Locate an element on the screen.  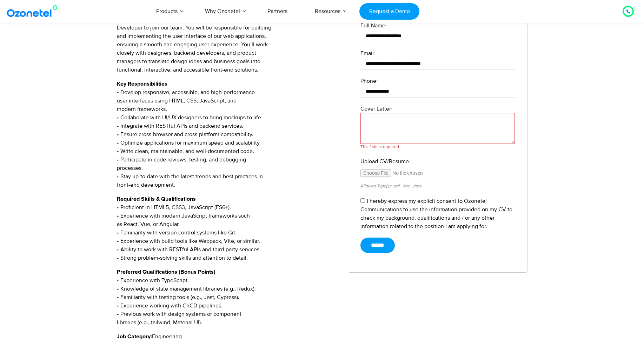
p: We are looking for a skilled and passionate Front-End Developer to join our team. You will be res... is located at coordinates (227, 41).